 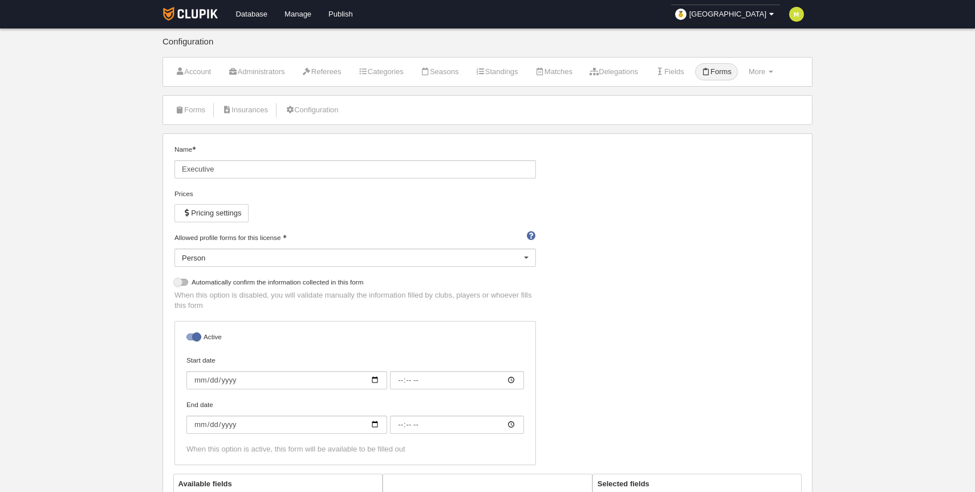 I want to click on img: Clupik, so click(x=190, y=14).